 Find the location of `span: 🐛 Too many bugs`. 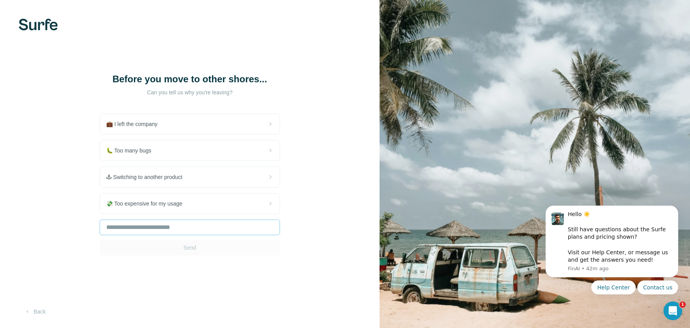

span: 🐛 Too many bugs is located at coordinates (132, 151).